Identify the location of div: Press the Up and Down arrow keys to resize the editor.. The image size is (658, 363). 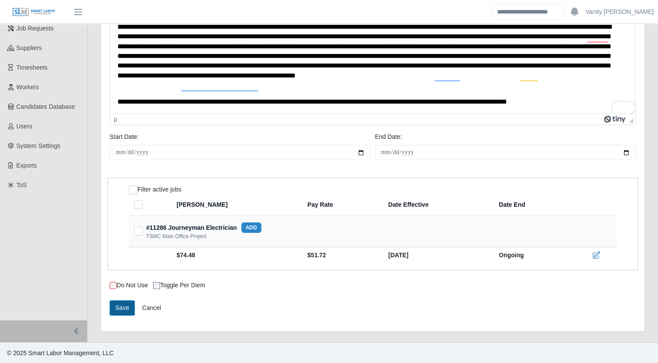
(630, 119).